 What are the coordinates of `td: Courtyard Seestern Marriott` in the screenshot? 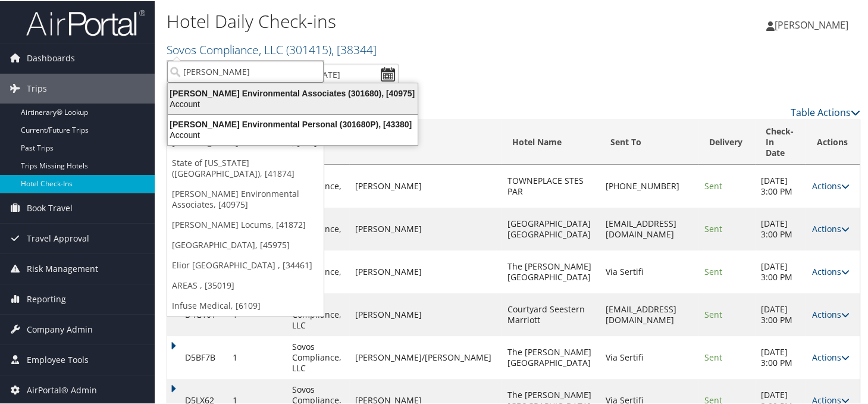 It's located at (550, 314).